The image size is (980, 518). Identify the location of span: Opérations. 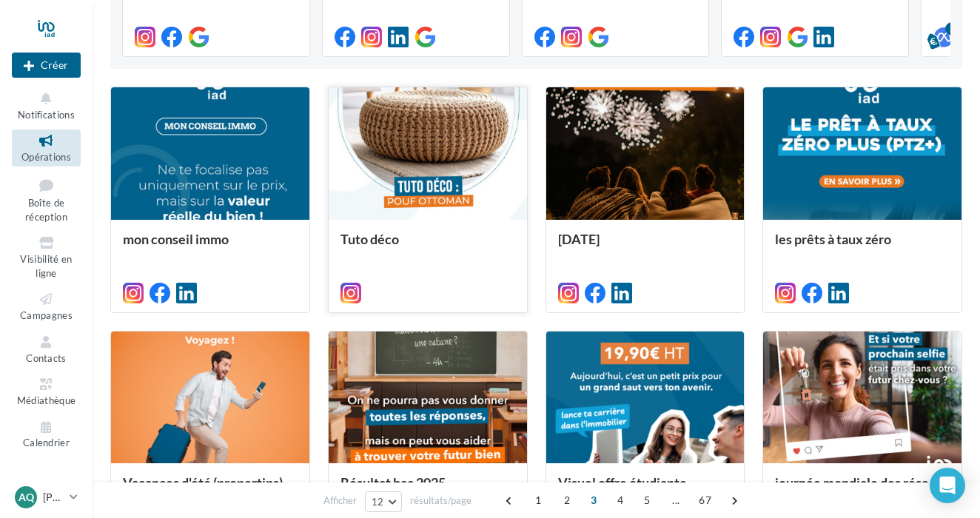
(46, 157).